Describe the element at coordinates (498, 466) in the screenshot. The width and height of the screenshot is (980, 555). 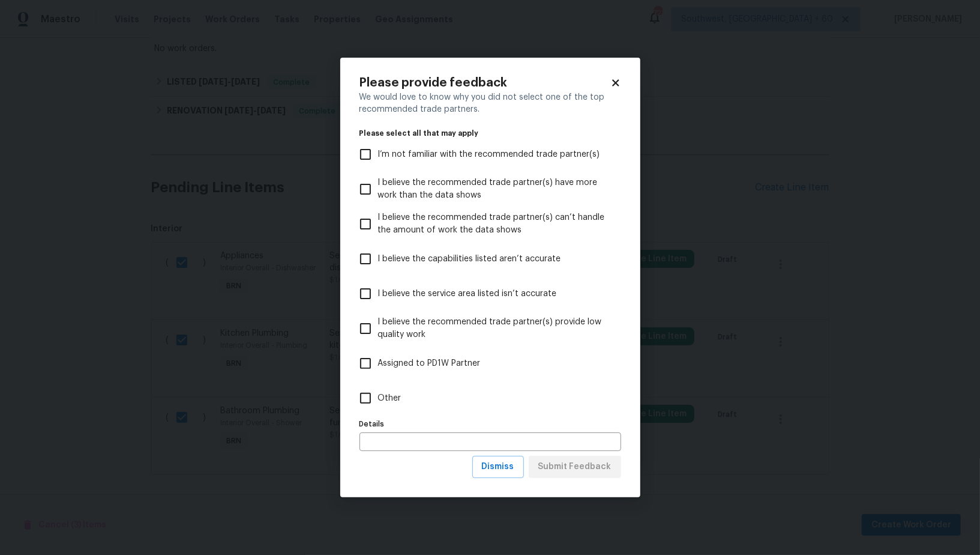
I see `button: Dismiss` at that location.